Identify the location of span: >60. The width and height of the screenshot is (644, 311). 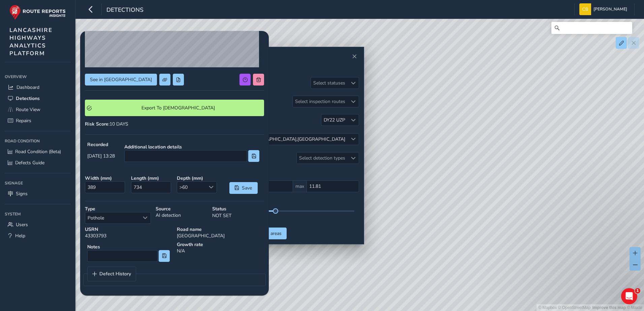
(192, 187).